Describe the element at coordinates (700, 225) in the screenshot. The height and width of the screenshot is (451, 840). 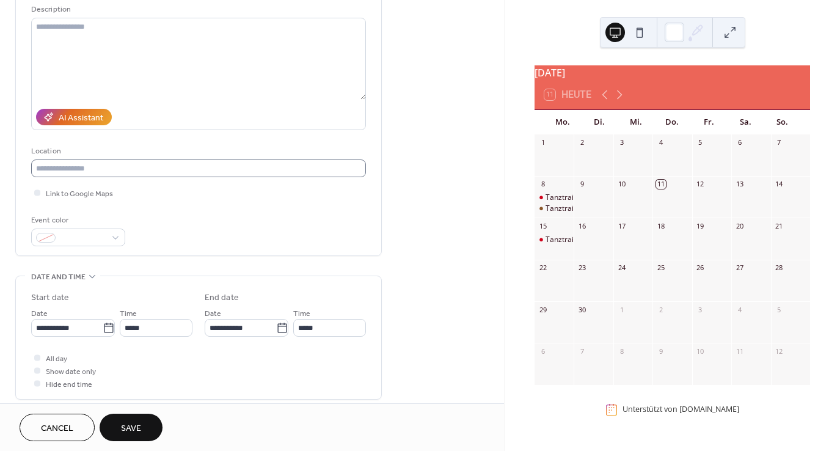
I see `div: 19` at that location.